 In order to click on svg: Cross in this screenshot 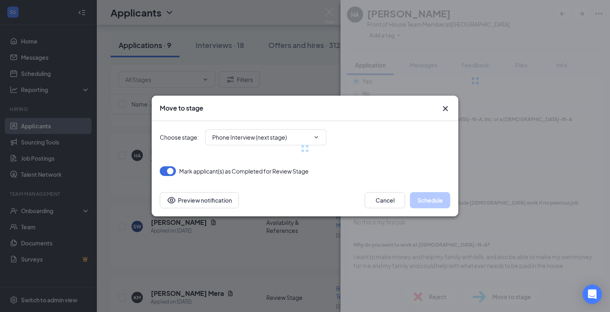, I will do `click(445, 108)`.